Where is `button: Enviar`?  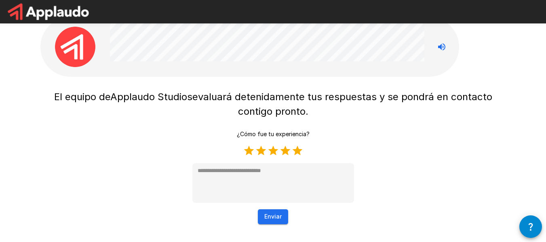 button: Enviar is located at coordinates (273, 217).